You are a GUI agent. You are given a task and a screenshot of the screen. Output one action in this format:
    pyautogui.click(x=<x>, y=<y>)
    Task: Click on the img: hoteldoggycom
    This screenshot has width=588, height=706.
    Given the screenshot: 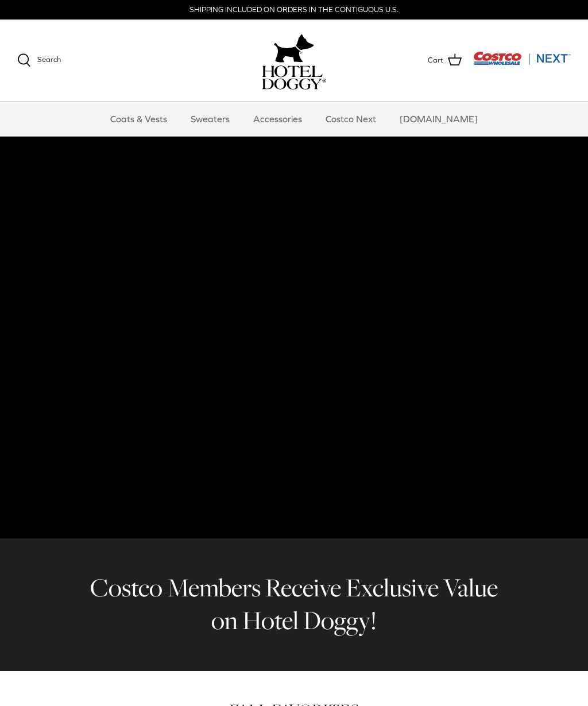 What is the action you would take?
    pyautogui.click(x=294, y=77)
    